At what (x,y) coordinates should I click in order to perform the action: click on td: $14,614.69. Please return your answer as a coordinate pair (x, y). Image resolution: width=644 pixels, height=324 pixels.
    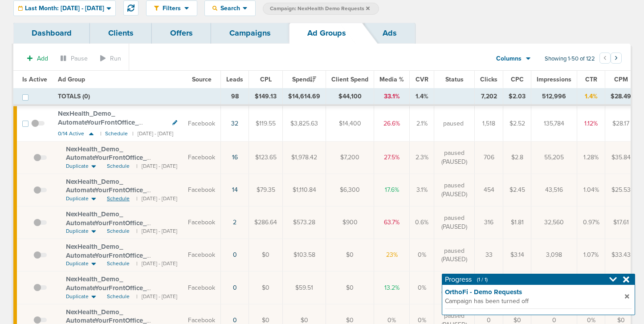
    Looking at the image, I should click on (304, 97).